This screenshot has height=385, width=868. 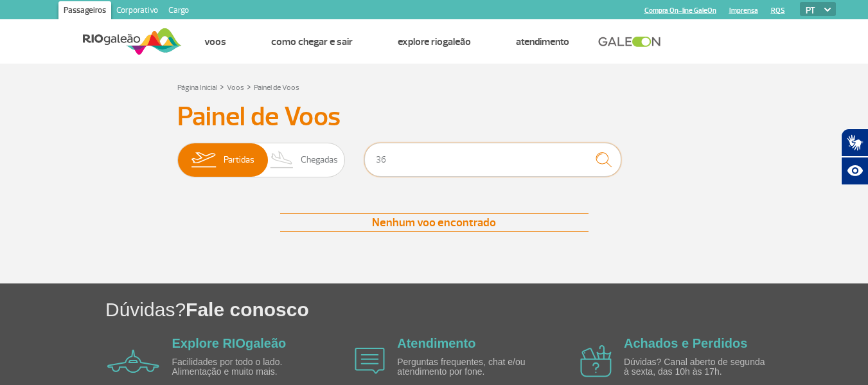 I want to click on a: Painel de Voos, so click(x=277, y=88).